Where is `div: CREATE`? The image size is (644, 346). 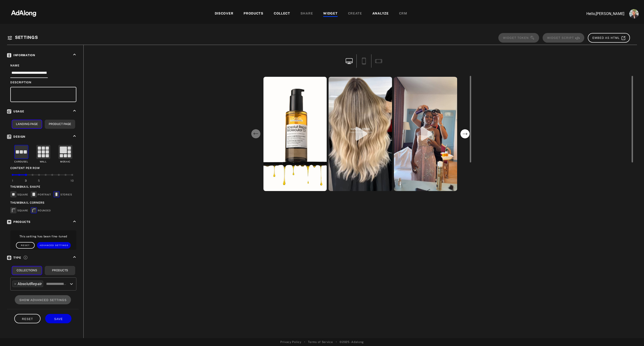 div: CREATE is located at coordinates (355, 14).